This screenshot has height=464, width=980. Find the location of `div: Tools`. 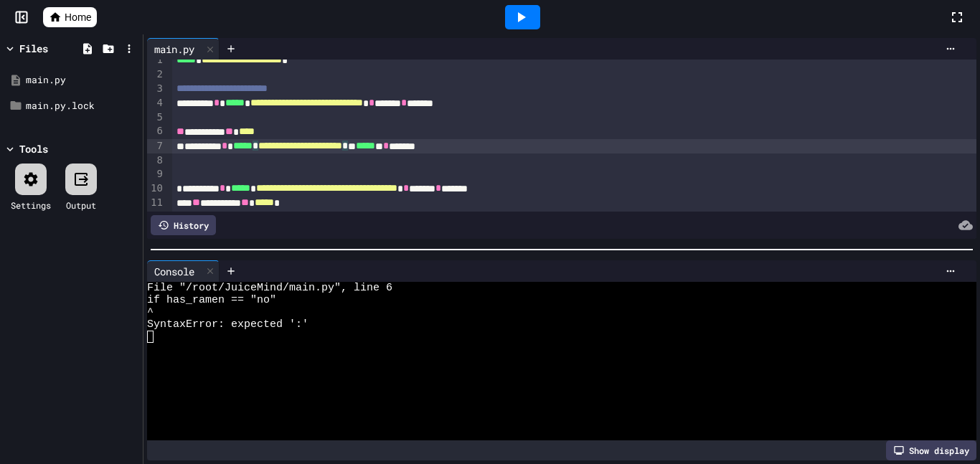

div: Tools is located at coordinates (33, 148).